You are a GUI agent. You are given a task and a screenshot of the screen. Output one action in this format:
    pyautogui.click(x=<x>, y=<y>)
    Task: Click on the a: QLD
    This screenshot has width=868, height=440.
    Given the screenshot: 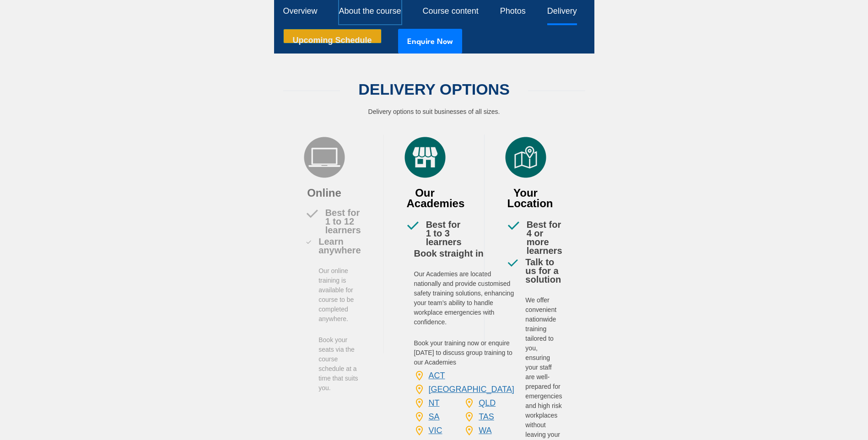 What is the action you would take?
    pyautogui.click(x=487, y=403)
    